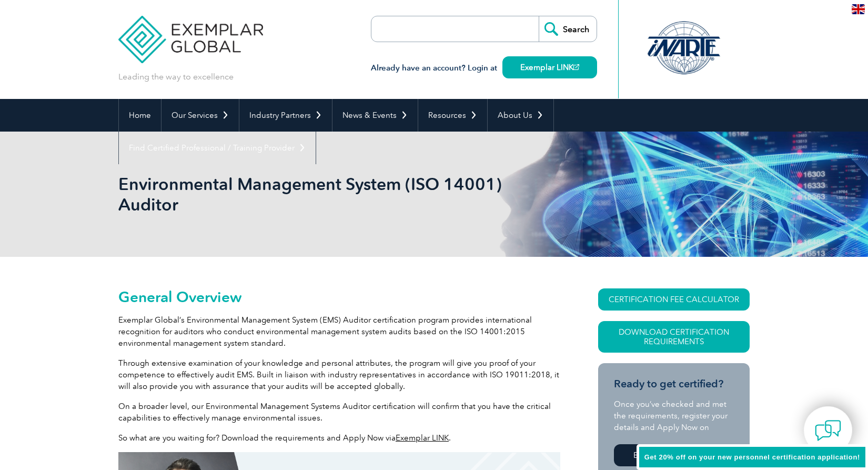 The height and width of the screenshot is (470, 868). I want to click on img: en, so click(858, 9).